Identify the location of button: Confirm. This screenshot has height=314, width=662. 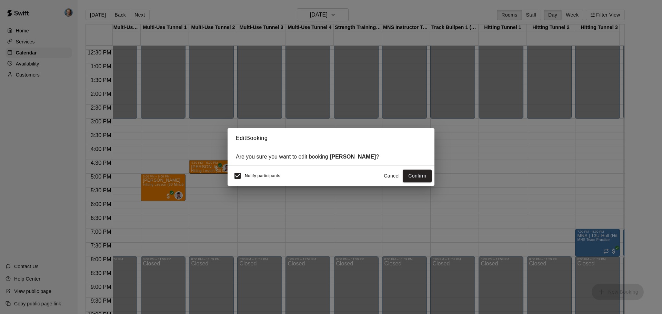
(417, 176).